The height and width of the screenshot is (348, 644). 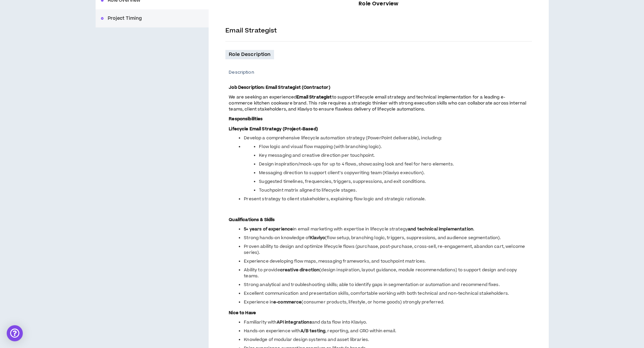 I want to click on span: Flow logic and visual flow mapping (with branching logic)., so click(x=320, y=147).